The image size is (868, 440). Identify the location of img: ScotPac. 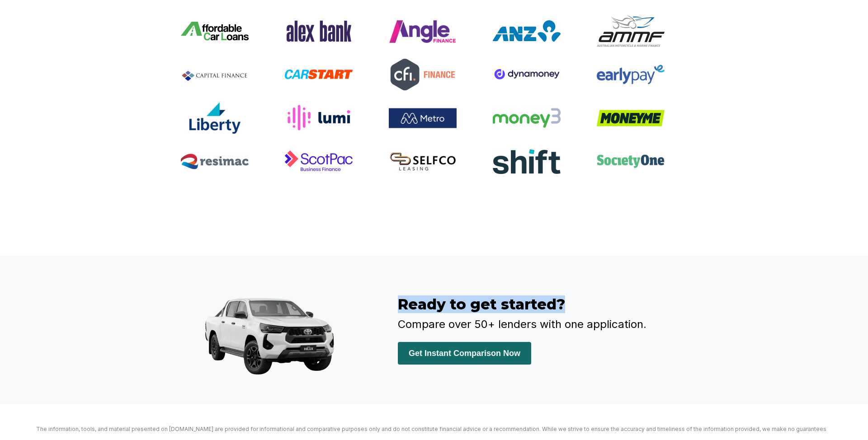
(319, 161).